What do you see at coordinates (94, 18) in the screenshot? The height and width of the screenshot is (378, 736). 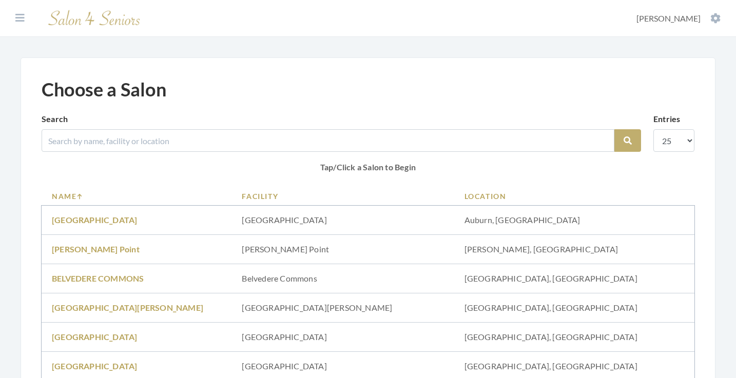 I see `img: Salon 4 Seniors` at bounding box center [94, 18].